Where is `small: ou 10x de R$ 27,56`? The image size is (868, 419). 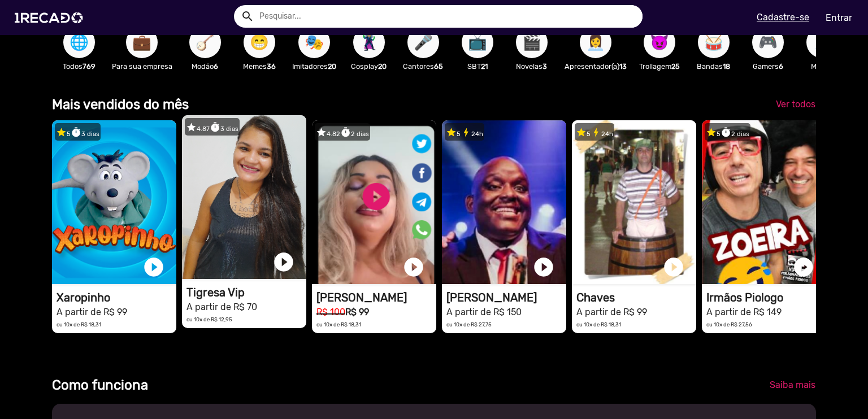 small: ou 10x de R$ 27,56 is located at coordinates (729, 324).